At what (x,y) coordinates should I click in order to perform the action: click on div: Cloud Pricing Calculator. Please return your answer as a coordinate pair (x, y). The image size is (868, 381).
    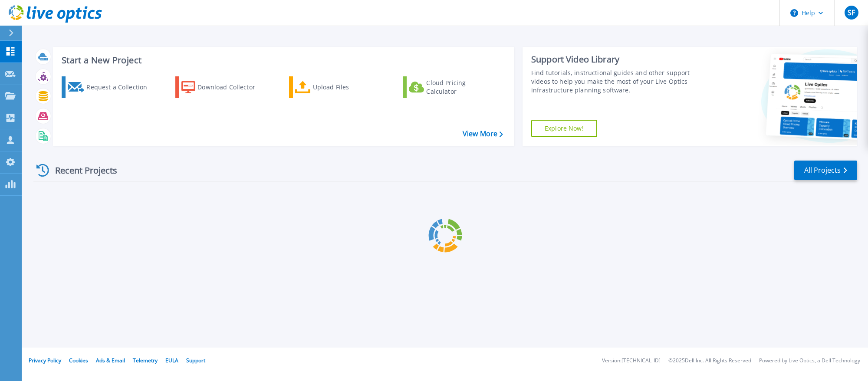
    Looking at the image, I should click on (461, 87).